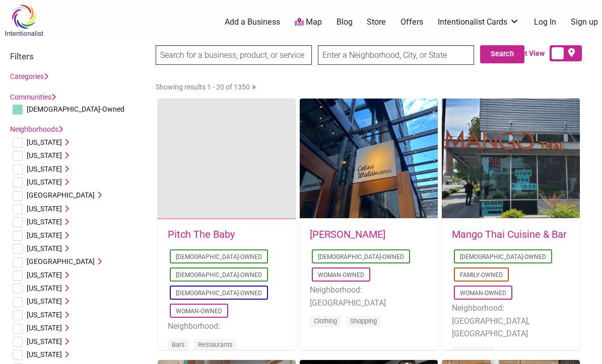 This screenshot has height=364, width=602. What do you see at coordinates (478, 22) in the screenshot?
I see `a: Intentionalist Cards` at bounding box center [478, 22].